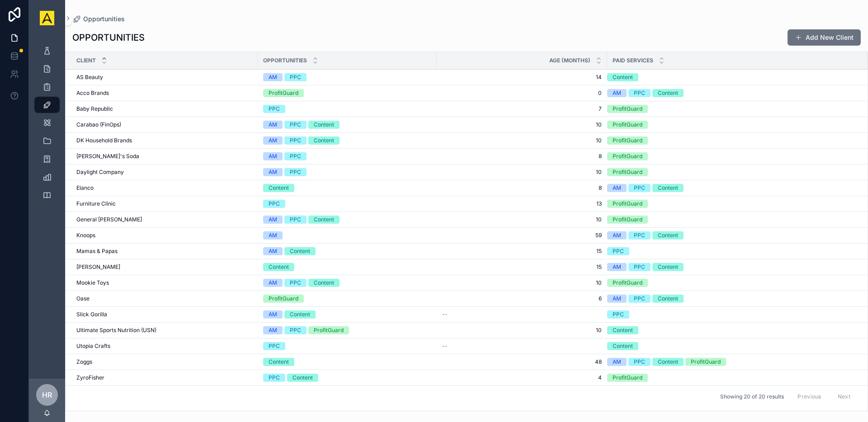 Image resolution: width=868 pixels, height=422 pixels. Describe the element at coordinates (522, 204) in the screenshot. I see `span: 13` at that location.